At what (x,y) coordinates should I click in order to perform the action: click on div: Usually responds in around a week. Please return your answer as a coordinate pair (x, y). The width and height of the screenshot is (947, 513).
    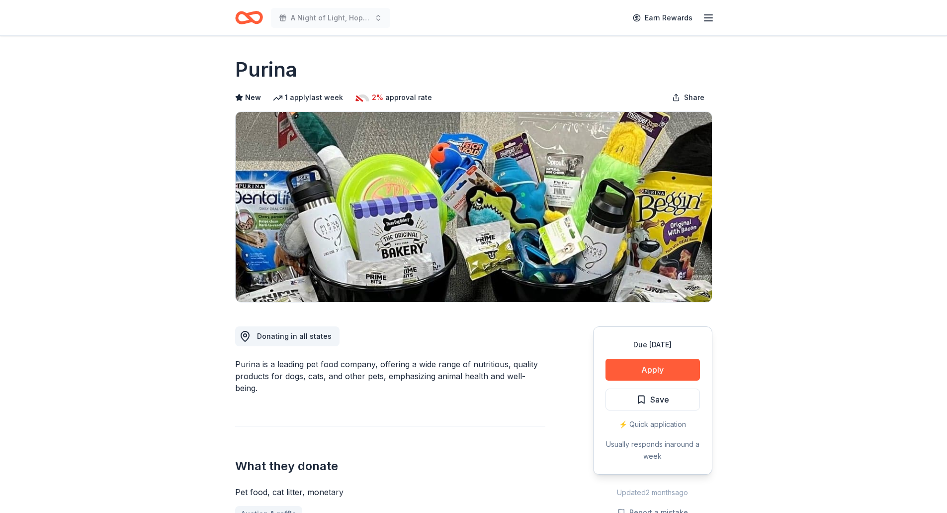
    Looking at the image, I should click on (653, 450).